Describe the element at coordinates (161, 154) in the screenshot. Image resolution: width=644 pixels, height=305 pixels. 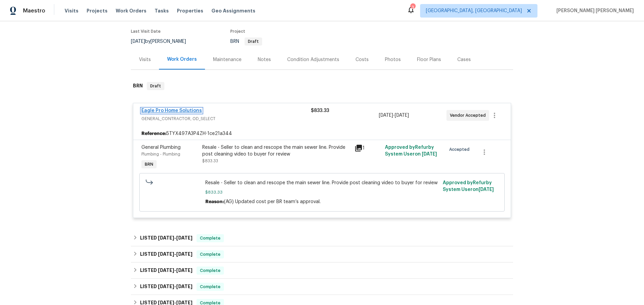
I see `span: Plumbing - Plumbing` at that location.